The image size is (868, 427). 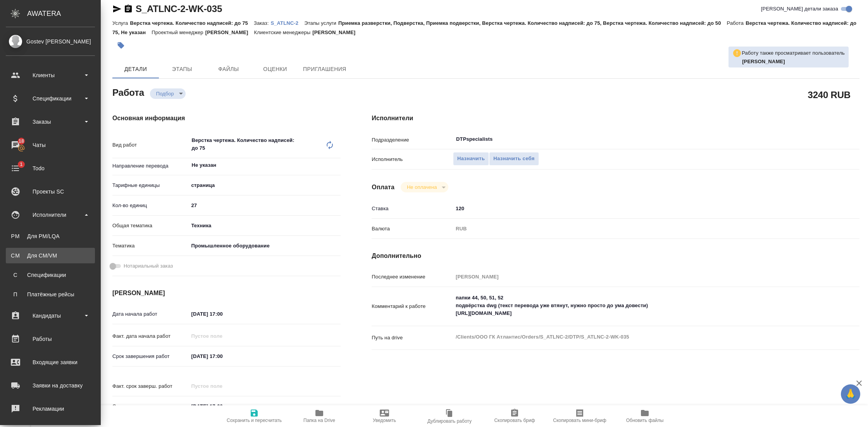 I want to click on p: Последнее изменение, so click(x=413, y=277).